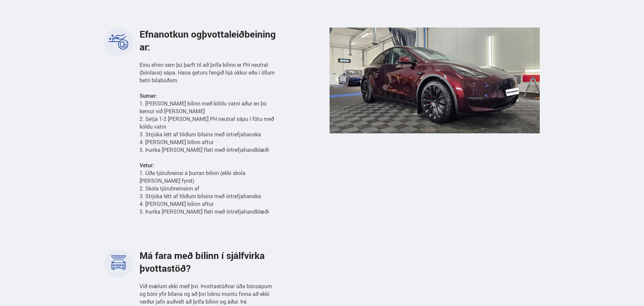  I want to click on button: Opna LiveChat spjallviðmót, so click(15, 13).